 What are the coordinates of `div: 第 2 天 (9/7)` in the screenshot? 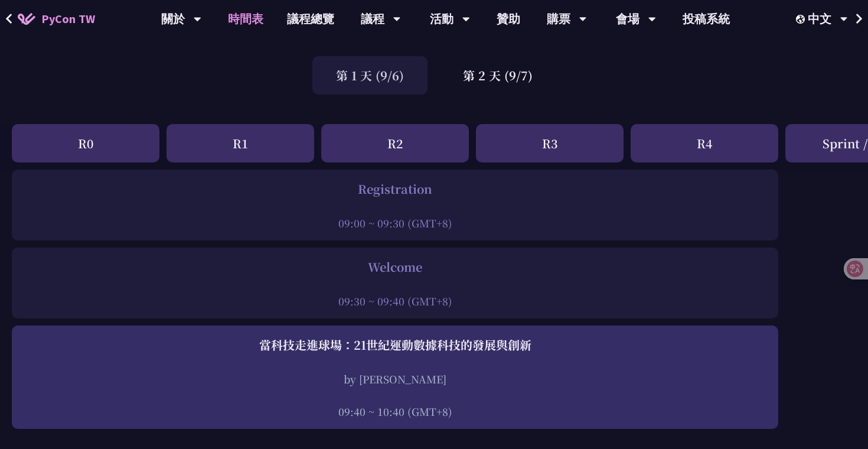 It's located at (497, 75).